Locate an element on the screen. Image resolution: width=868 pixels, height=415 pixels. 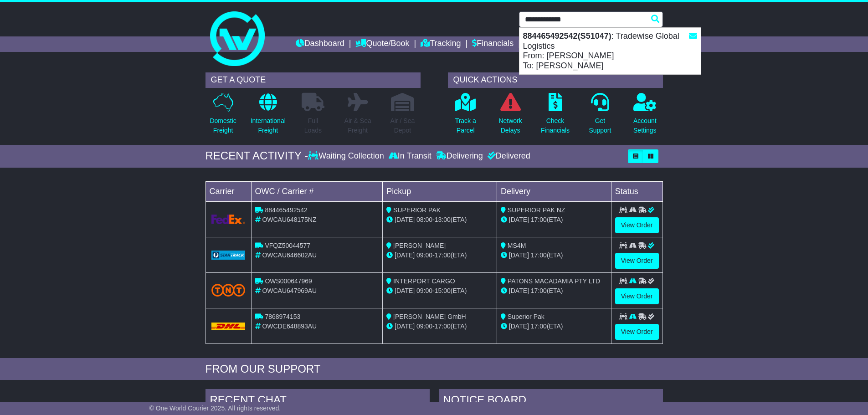
span: SUPERIOR PAK is located at coordinates (417, 210).